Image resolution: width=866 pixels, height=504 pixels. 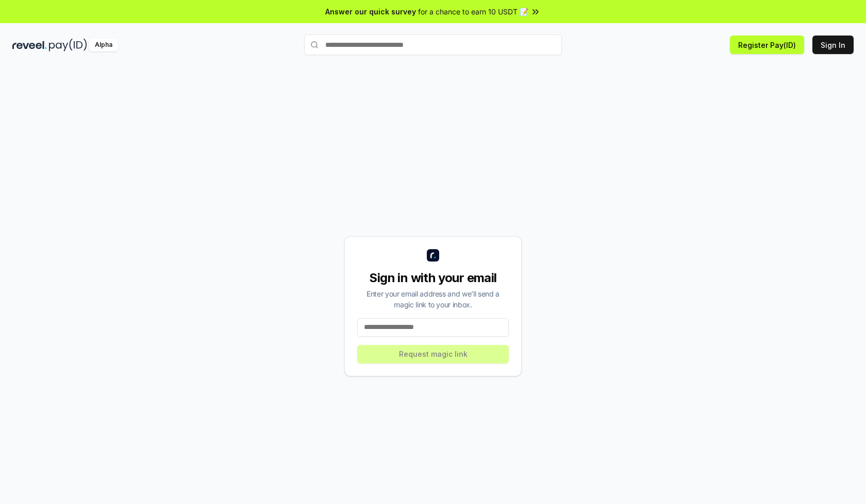 What do you see at coordinates (433, 255) in the screenshot?
I see `img: logo_small` at bounding box center [433, 255].